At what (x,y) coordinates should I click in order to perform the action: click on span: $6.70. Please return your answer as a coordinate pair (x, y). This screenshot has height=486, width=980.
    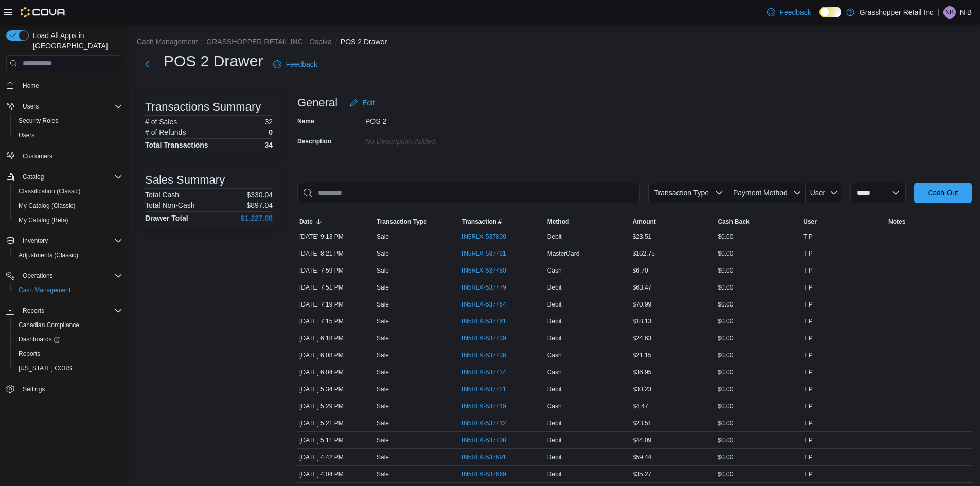
    Looking at the image, I should click on (640, 271).